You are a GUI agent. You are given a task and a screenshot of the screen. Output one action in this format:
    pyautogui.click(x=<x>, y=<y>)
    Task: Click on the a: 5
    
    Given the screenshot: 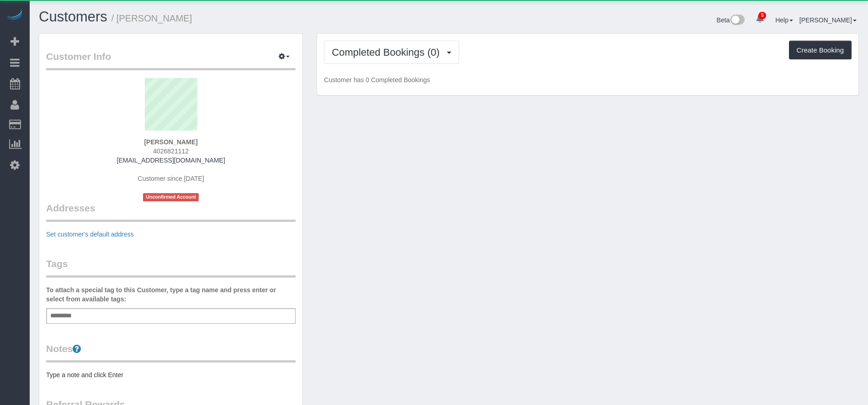 What is the action you would take?
    pyautogui.click(x=760, y=19)
    